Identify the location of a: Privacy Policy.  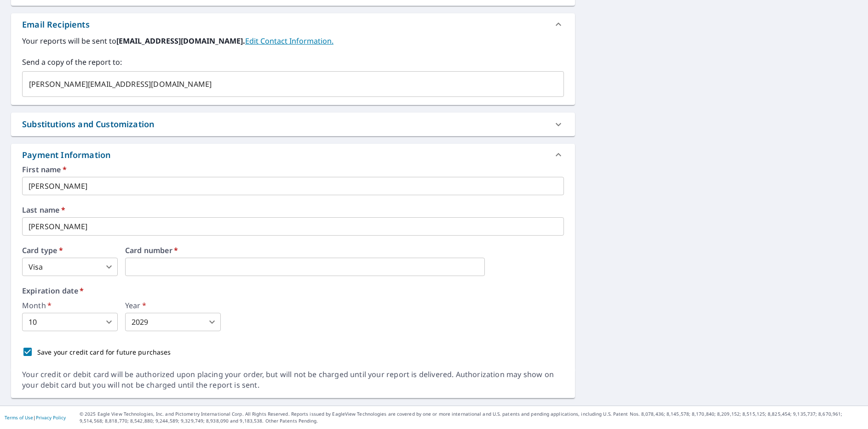
(51, 418).